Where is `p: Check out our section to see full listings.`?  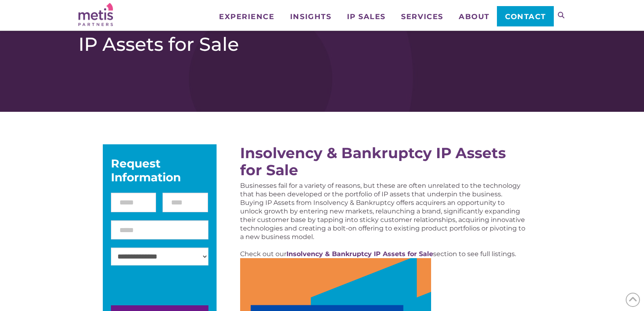 p: Check out our section to see full listings. is located at coordinates (382, 253).